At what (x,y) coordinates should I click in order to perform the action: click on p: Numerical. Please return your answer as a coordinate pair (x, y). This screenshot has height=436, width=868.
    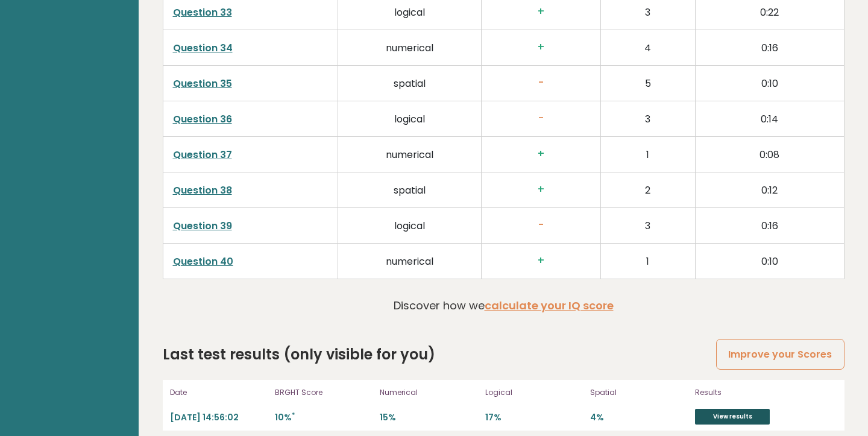
    Looking at the image, I should click on (429, 393).